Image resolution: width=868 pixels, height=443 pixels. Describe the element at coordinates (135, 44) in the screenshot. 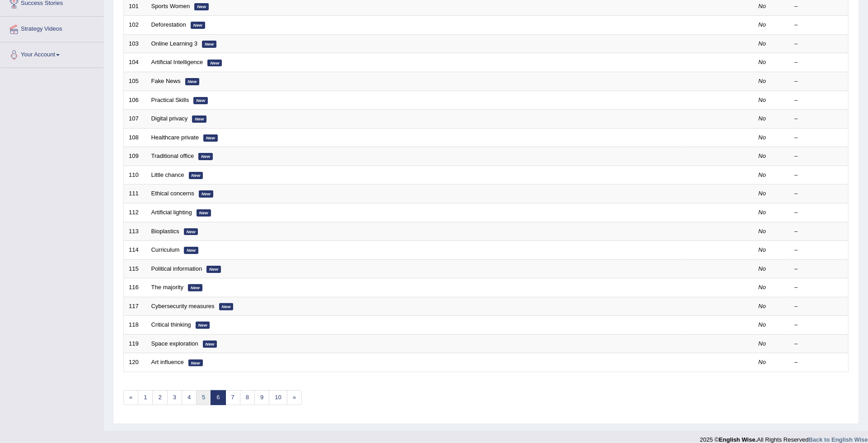

I see `td: 103` at that location.